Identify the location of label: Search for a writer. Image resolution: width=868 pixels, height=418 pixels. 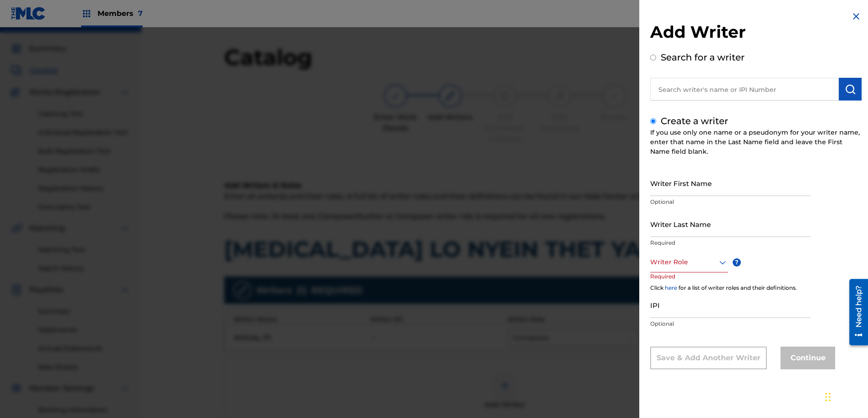
(703, 58).